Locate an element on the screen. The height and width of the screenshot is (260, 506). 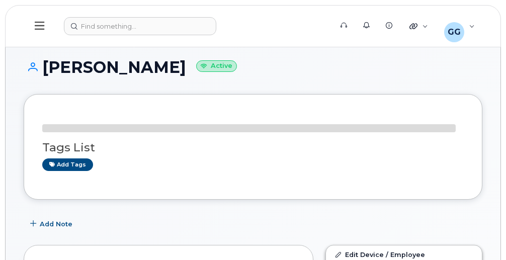
h3: Tags List is located at coordinates (253, 147).